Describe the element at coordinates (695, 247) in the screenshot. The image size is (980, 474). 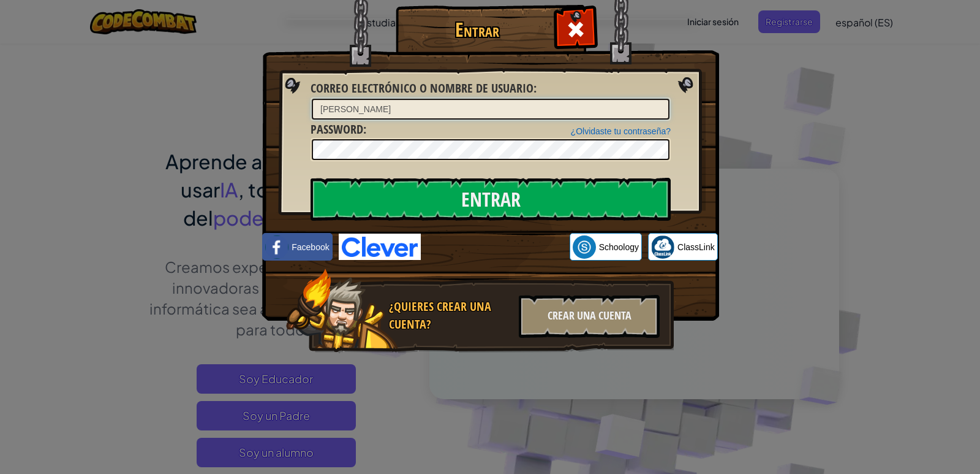
I see `span: ClassLink` at that location.